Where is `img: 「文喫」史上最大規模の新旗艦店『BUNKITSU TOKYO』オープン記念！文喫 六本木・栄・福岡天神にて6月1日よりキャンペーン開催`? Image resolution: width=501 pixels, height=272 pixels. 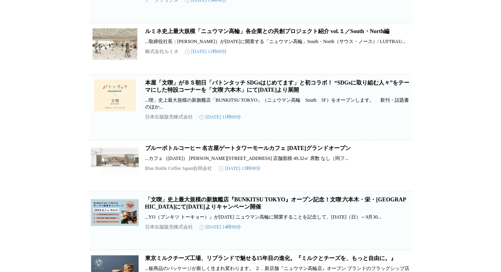 img: 「文喫」史上最大規模の新旗艦店『BUNKITSU TOKYO』オープン記念！文喫 六本木・栄・福岡天神にて6月1日よりキャンペーン開催 is located at coordinates (115, 212).